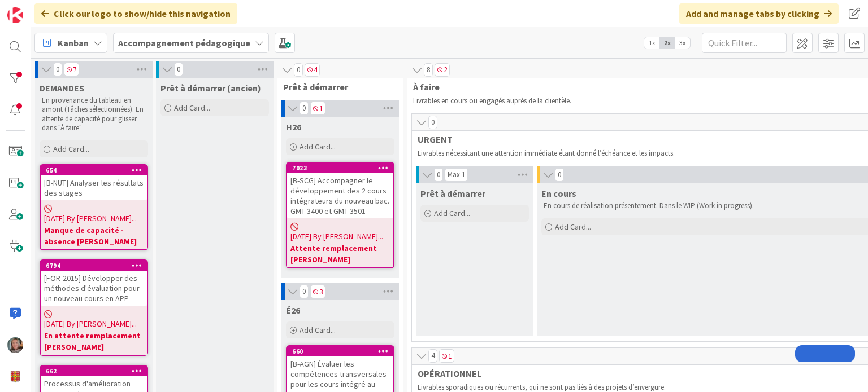 The height and width of the screenshot is (392, 868). Describe the element at coordinates (759, 14) in the screenshot. I see `div: Add and manage tabs by clicking` at that location.